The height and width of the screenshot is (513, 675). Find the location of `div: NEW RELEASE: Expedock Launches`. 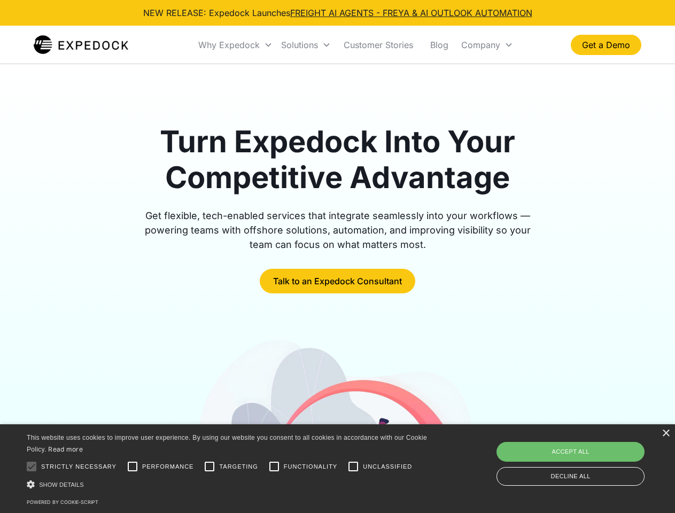

div: NEW RELEASE: Expedock Launches is located at coordinates (338, 13).